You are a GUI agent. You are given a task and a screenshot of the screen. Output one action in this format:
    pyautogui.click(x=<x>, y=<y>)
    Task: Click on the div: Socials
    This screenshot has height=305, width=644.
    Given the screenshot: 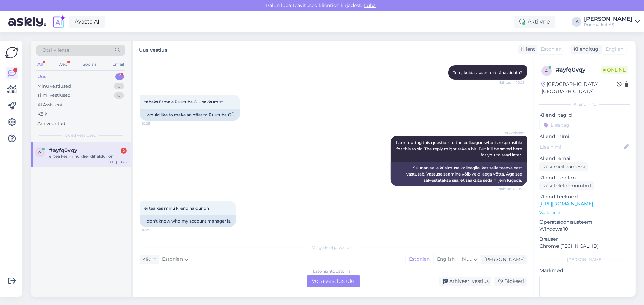 What is the action you would take?
    pyautogui.click(x=90, y=65)
    